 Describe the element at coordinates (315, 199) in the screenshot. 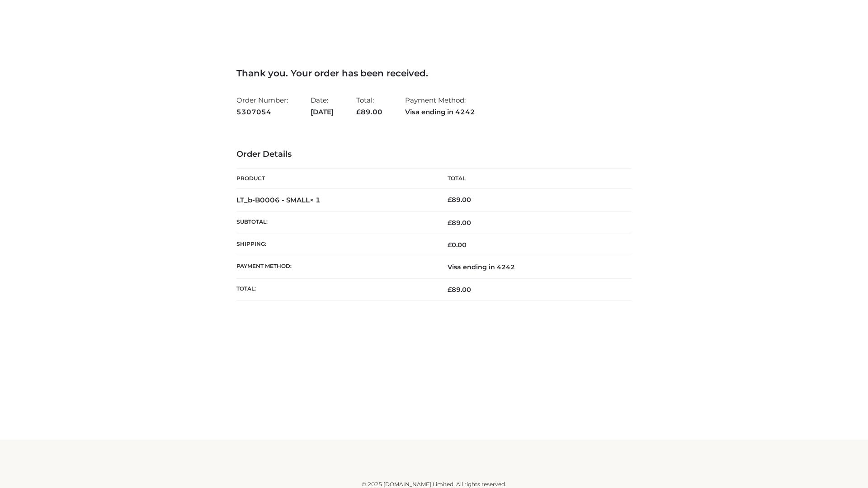

I see `strong: × 1` at that location.